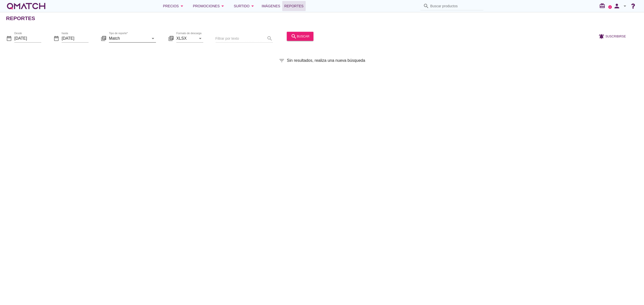 The height and width of the screenshot is (305, 644). Describe the element at coordinates (615, 36) in the screenshot. I see `span: Suscribirse` at that location.